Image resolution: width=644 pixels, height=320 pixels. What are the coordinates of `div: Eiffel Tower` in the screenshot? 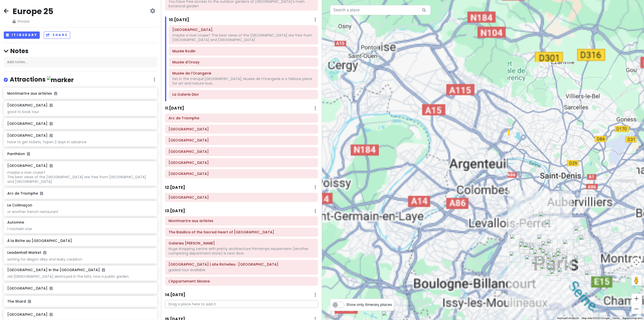 It's located at (515, 257).